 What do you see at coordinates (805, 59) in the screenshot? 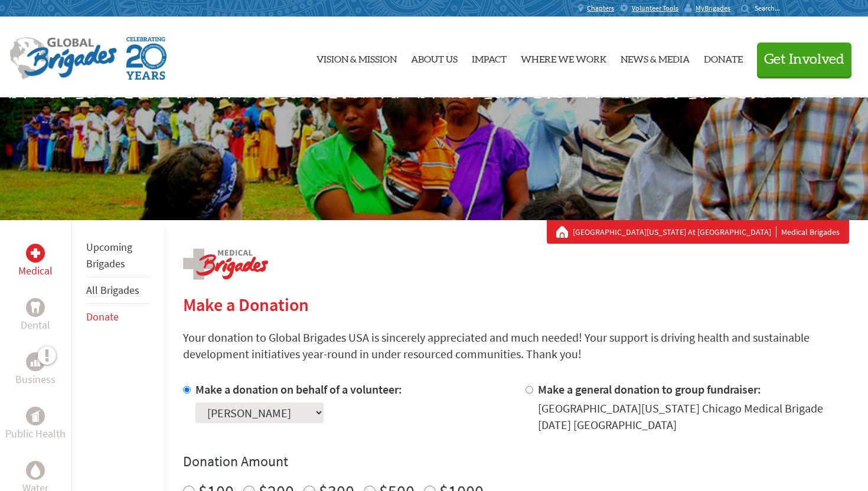
I see `button: Get Involved` at bounding box center [805, 59].